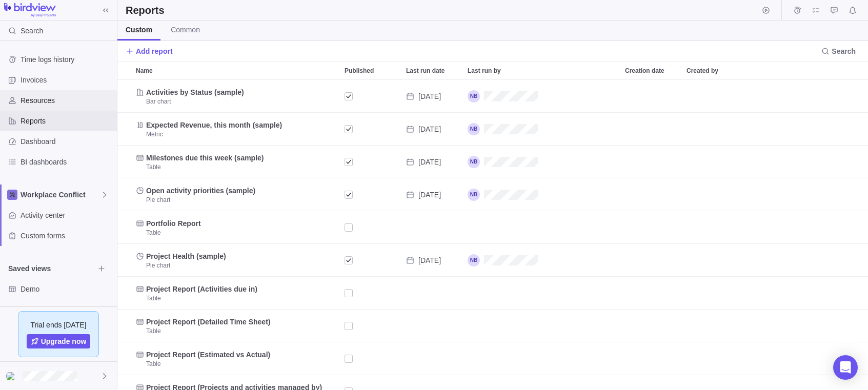 This screenshot has width=868, height=390. Describe the element at coordinates (853, 12) in the screenshot. I see `a: Notifications` at that location.